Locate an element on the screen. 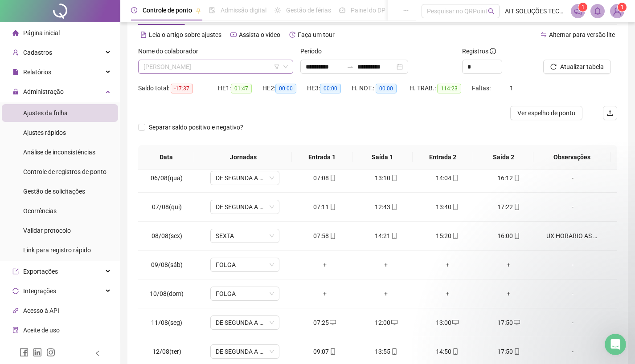 This screenshot has width=635, height=364. span: Controle de registros de ponto is located at coordinates (65, 172).